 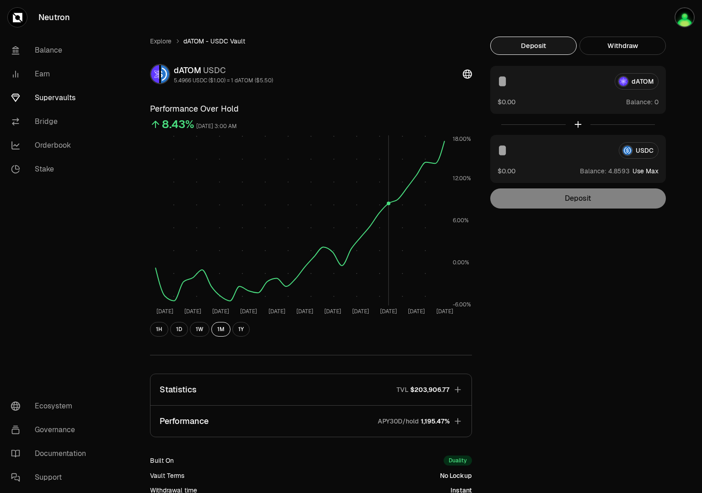 I want to click on div: Built On, so click(x=162, y=460).